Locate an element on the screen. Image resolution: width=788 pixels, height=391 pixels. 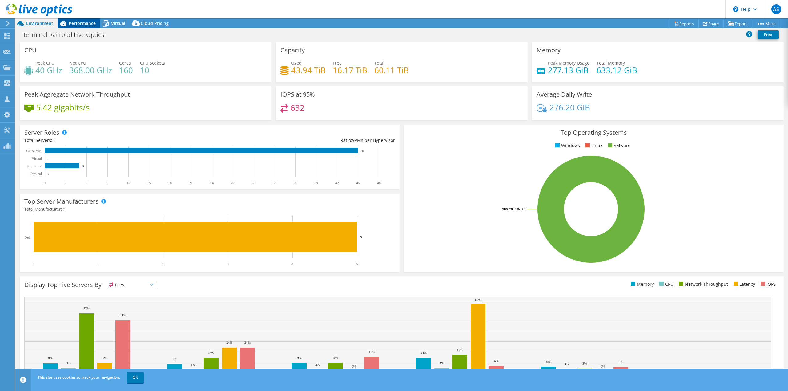
text: 12 is located at coordinates (128, 183).